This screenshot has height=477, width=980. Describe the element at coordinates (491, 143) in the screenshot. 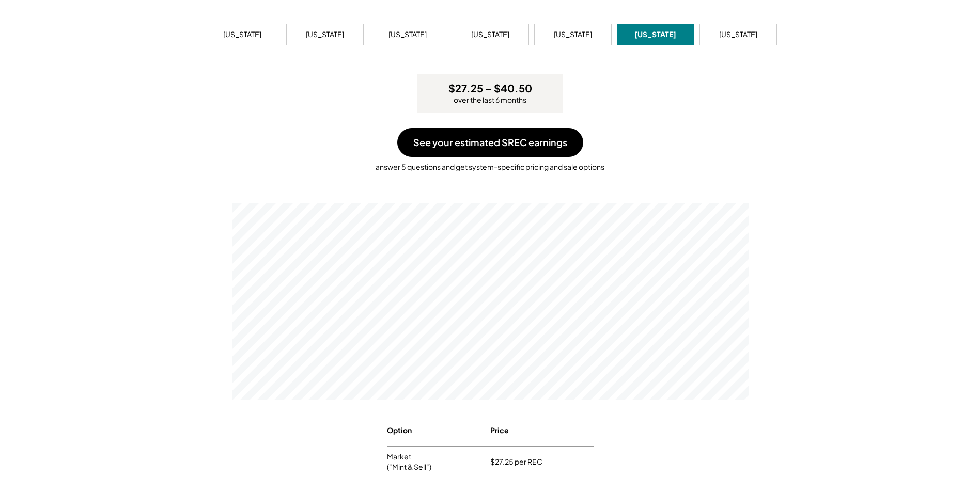

I see `button: See your estimated SREC earnings` at that location.